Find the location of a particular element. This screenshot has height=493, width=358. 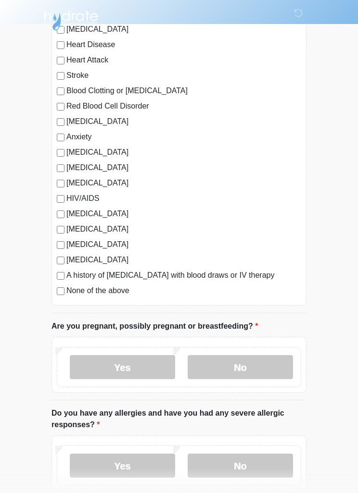

label: Heart Attack is located at coordinates (184, 61).